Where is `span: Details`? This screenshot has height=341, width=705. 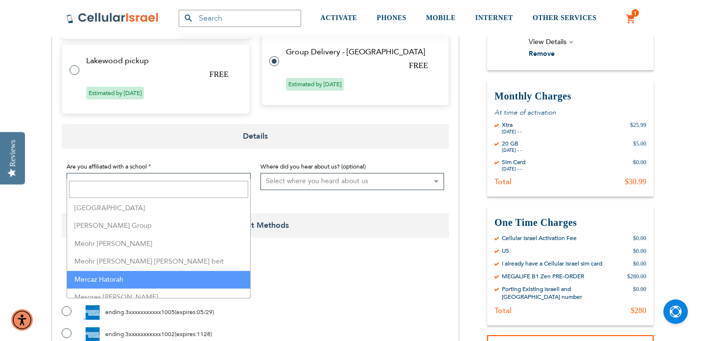
span: Details is located at coordinates (255, 136).